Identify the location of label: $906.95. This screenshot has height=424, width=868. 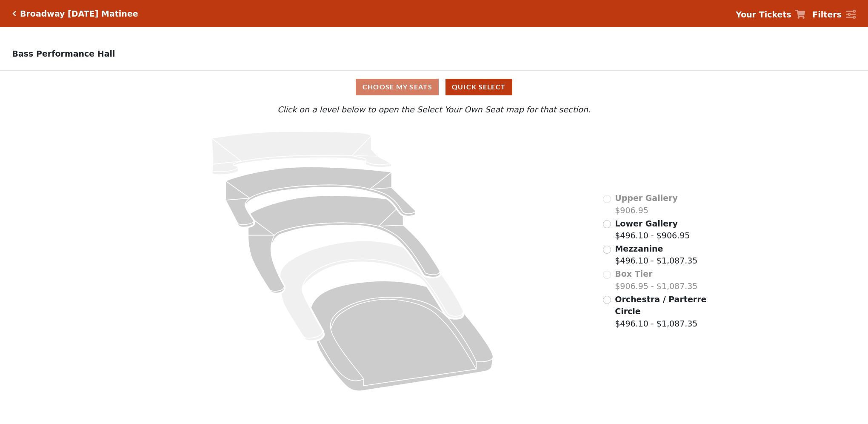
(646, 204).